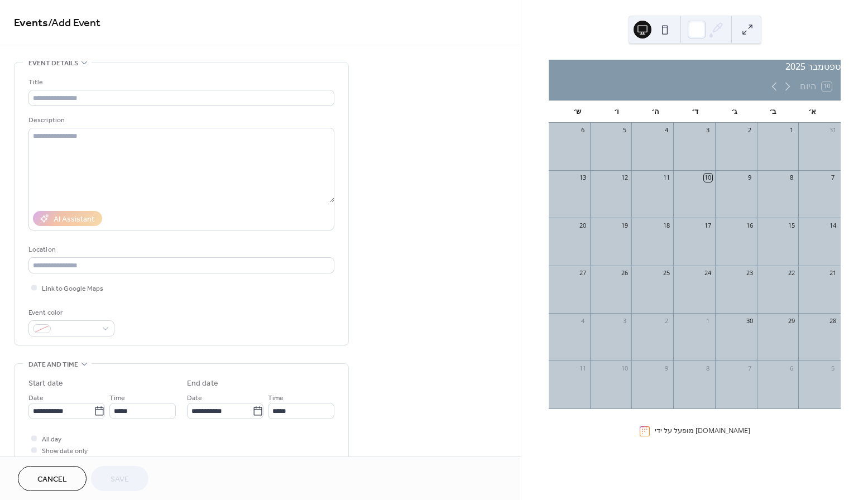 The height and width of the screenshot is (500, 868). What do you see at coordinates (180, 120) in the screenshot?
I see `div: Description` at bounding box center [180, 120].